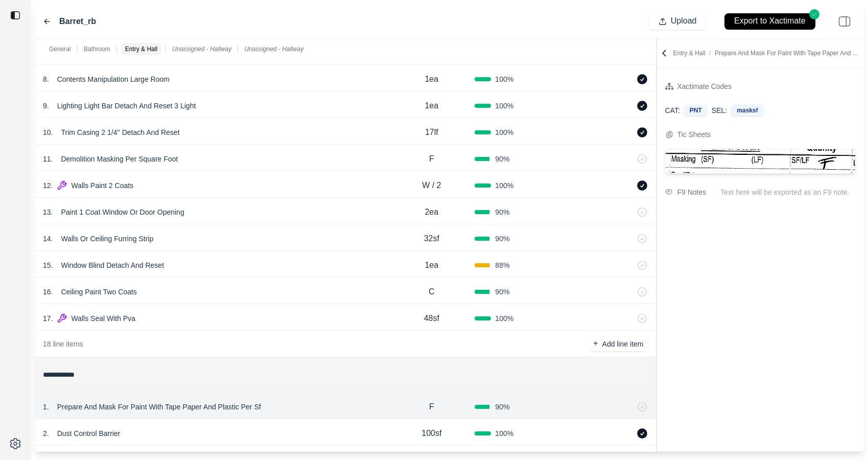 The height and width of the screenshot is (460, 868). What do you see at coordinates (98, 292) in the screenshot?
I see `p: Ceiling Paint Two Coats` at bounding box center [98, 292].